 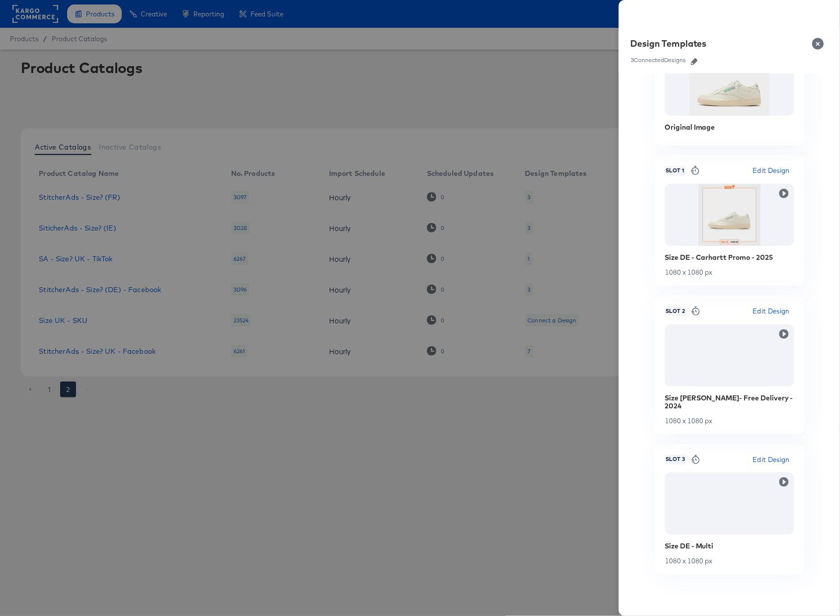 What do you see at coordinates (658, 60) in the screenshot?
I see `div: 3 Connected Designs` at bounding box center [658, 60].